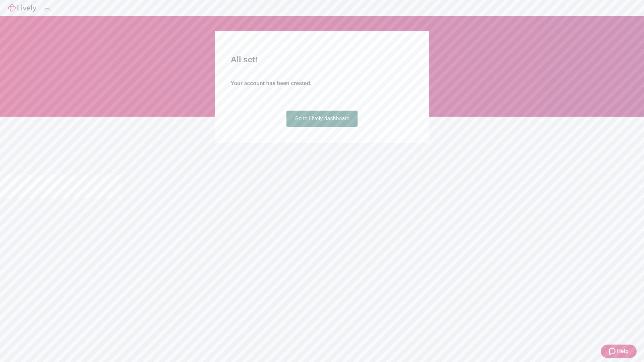  Describe the element at coordinates (322, 60) in the screenshot. I see `h2: All set!` at that location.